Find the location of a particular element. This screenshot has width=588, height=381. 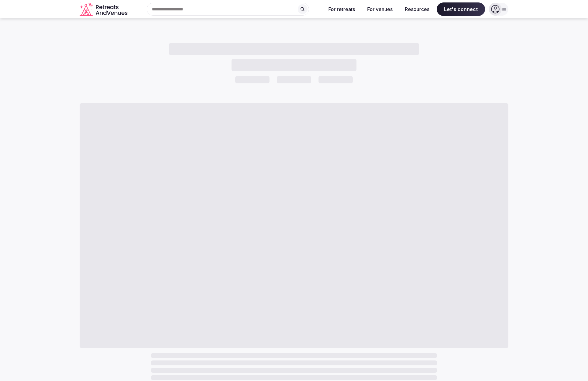

button: For venues is located at coordinates (379, 9).